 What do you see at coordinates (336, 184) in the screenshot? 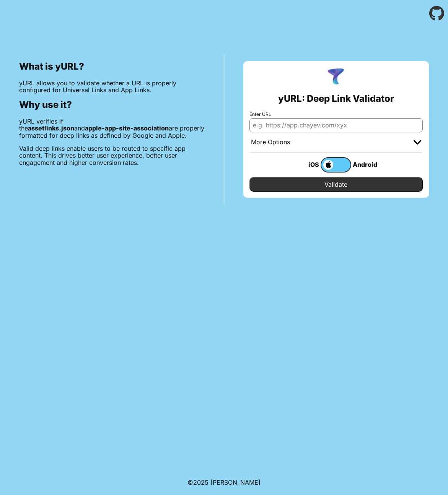
I see `input: Validate` at bounding box center [336, 184].